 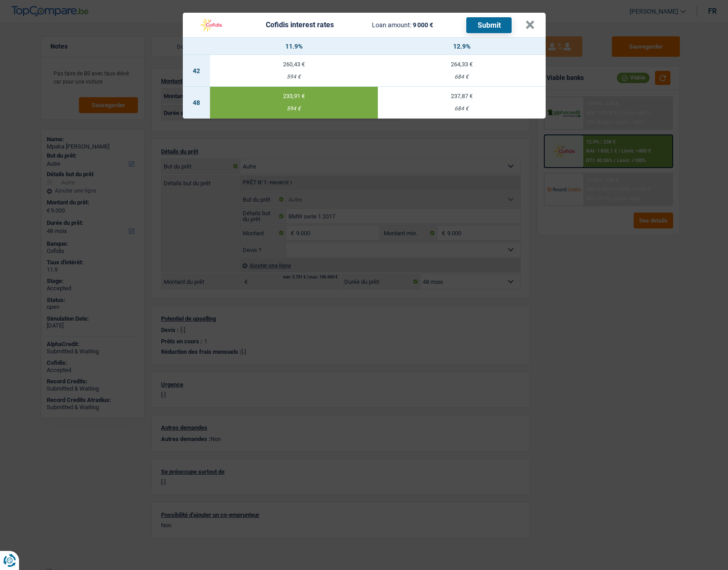 What do you see at coordinates (197, 102) in the screenshot?
I see `td: 48` at bounding box center [197, 102].